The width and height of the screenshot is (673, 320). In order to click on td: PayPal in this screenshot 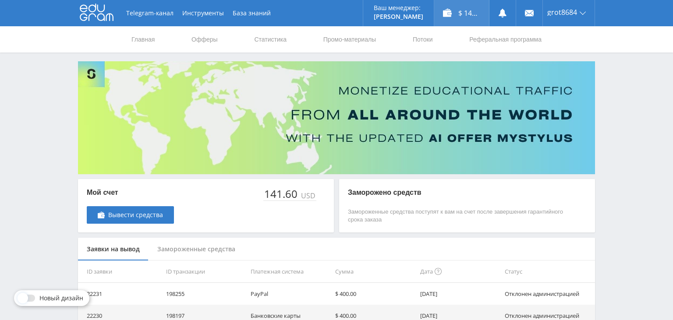, I will do `click(289, 294)`.